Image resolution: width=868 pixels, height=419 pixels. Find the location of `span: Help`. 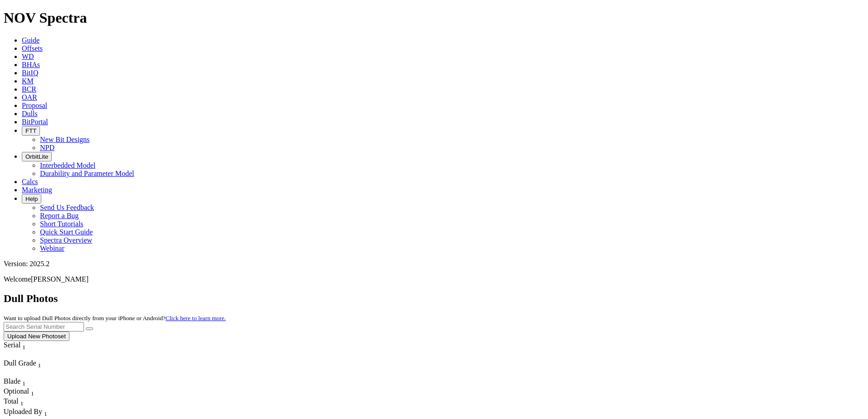

span: Help is located at coordinates (32, 199).